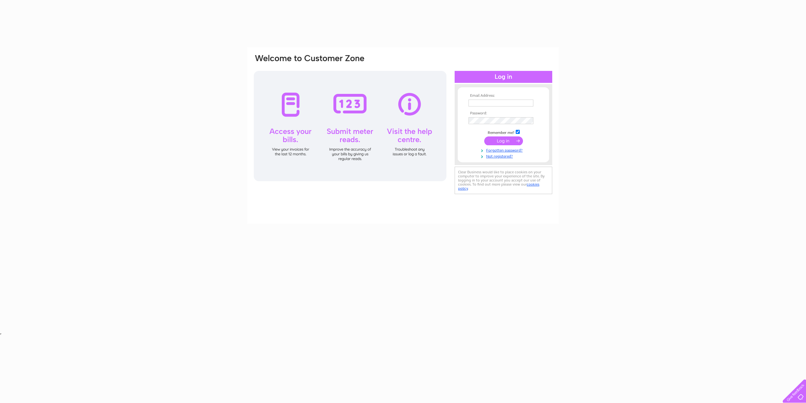 This screenshot has height=403, width=806. I want to click on th: Password:, so click(503, 113).